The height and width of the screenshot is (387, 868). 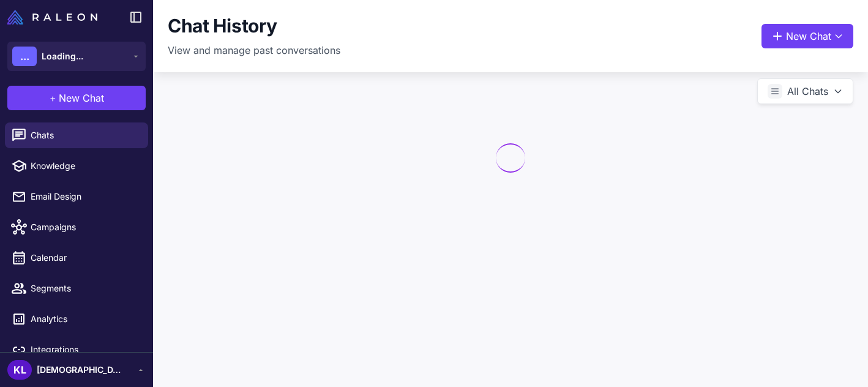 I want to click on span: Segments, so click(x=84, y=288).